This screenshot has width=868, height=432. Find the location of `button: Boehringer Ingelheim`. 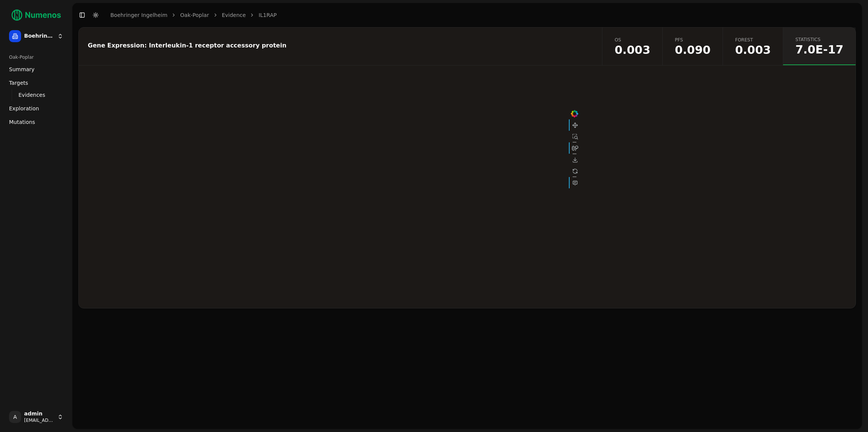

button: Boehringer Ingelheim is located at coordinates (36, 36).